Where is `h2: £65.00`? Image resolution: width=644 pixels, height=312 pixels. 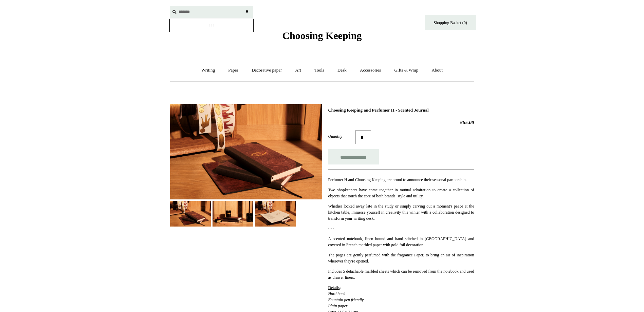
h2: £65.00 is located at coordinates (401, 122).